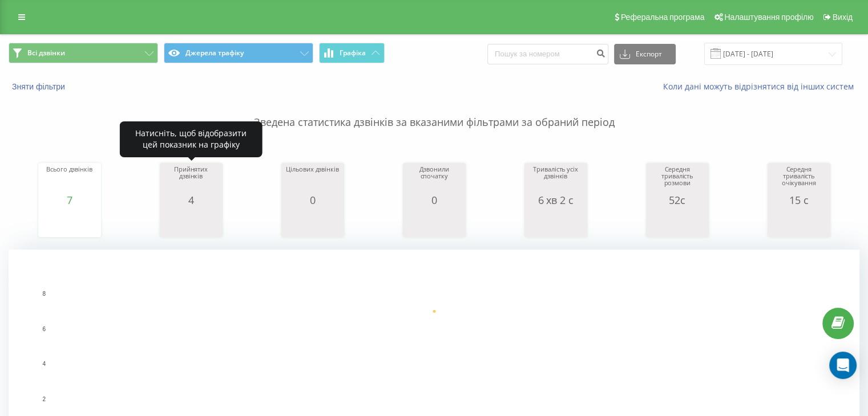  I want to click on font: Середня тривалість очікування, so click(799, 176).